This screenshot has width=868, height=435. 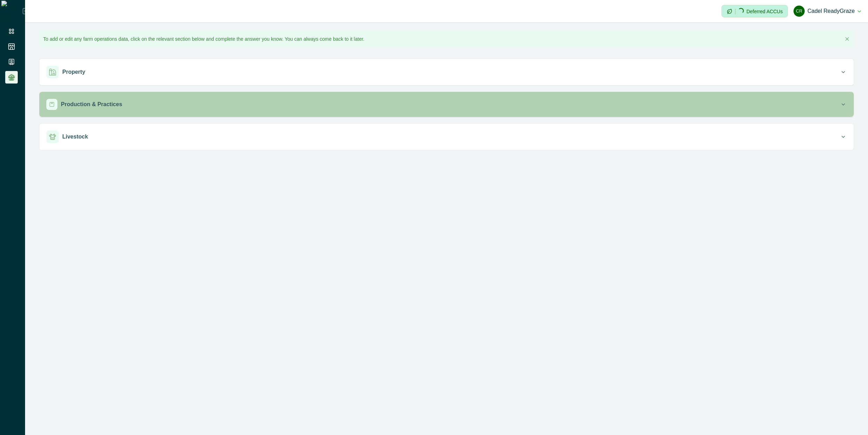 What do you see at coordinates (75, 137) in the screenshot?
I see `p: Livestock` at bounding box center [75, 137].